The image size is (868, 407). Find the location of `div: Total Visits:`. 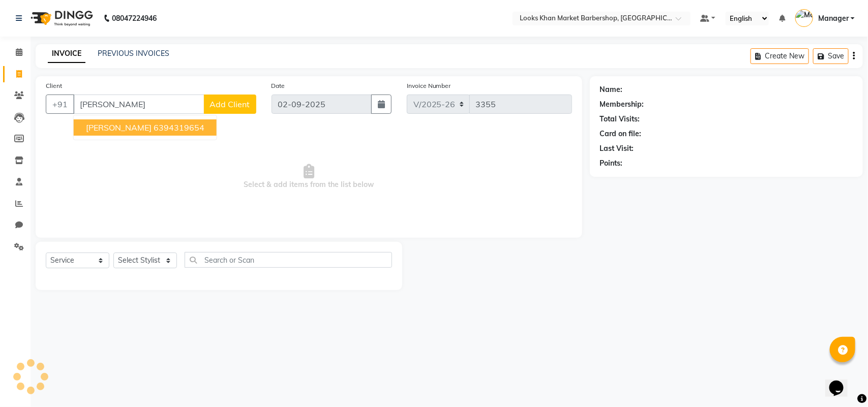

div: Total Visits: is located at coordinates (620, 119).